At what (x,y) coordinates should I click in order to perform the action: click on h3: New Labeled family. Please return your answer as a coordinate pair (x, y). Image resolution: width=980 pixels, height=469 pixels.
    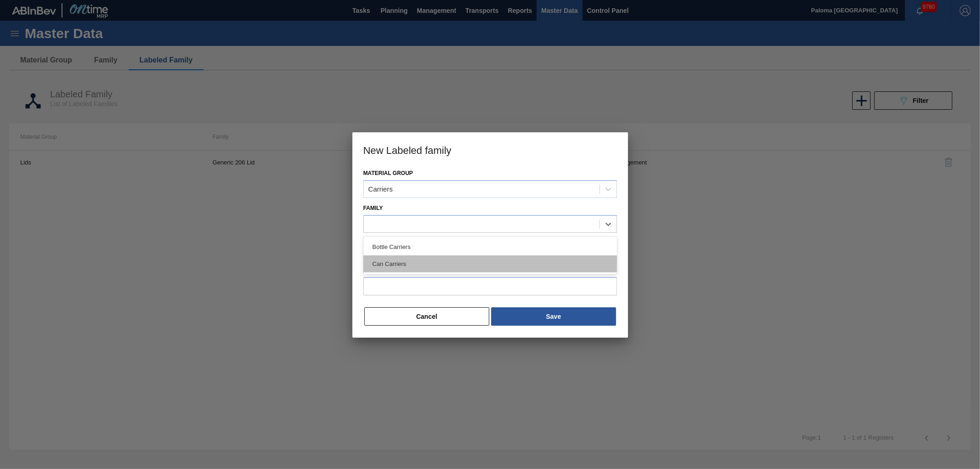
    Looking at the image, I should click on (490, 150).